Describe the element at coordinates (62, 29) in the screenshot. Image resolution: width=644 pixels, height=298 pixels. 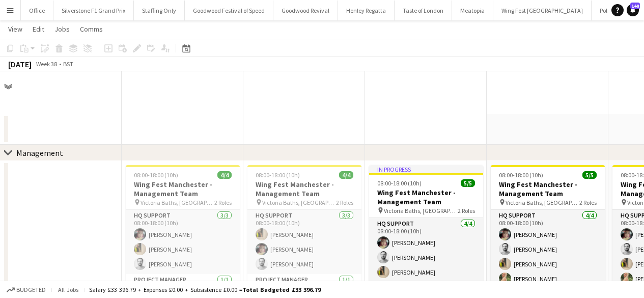
I see `span: Jobs` at that location.